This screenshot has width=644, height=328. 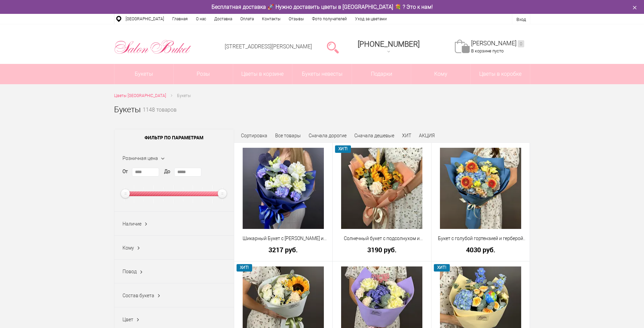 I want to click on a: Доставка, so click(x=223, y=19).